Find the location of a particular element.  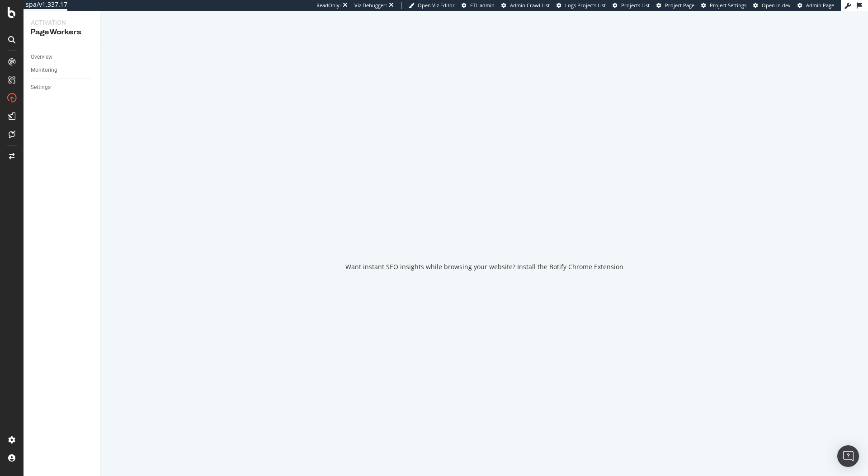

span: Admin Page is located at coordinates (820, 5).